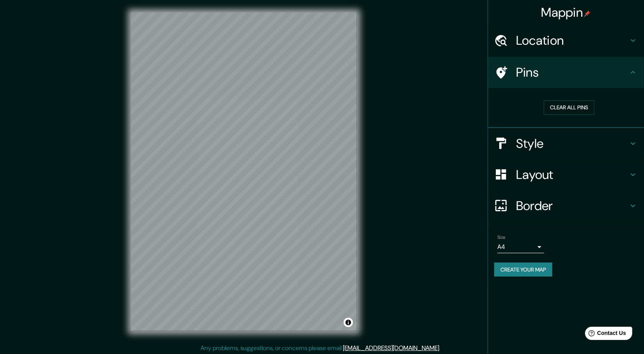 This screenshot has width=644, height=354. I want to click on button: Create your map, so click(523, 270).